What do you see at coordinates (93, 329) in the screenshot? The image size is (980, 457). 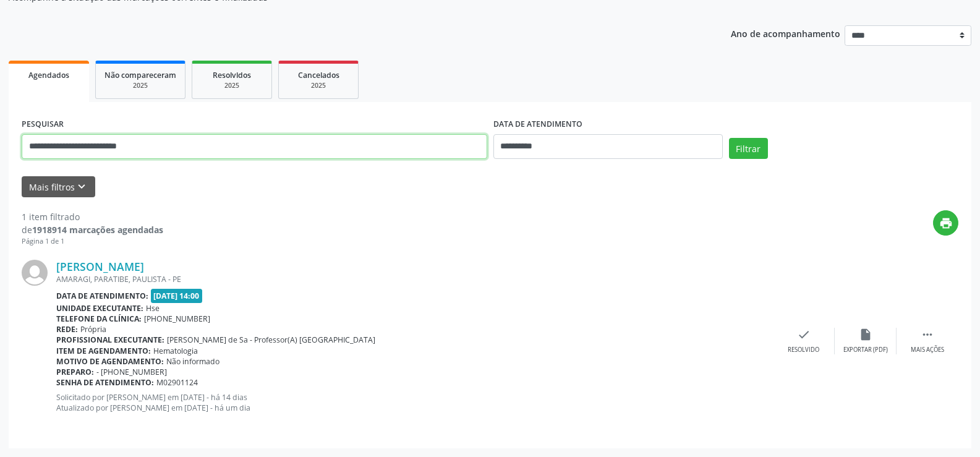 I see `span: Própria` at bounding box center [93, 329].